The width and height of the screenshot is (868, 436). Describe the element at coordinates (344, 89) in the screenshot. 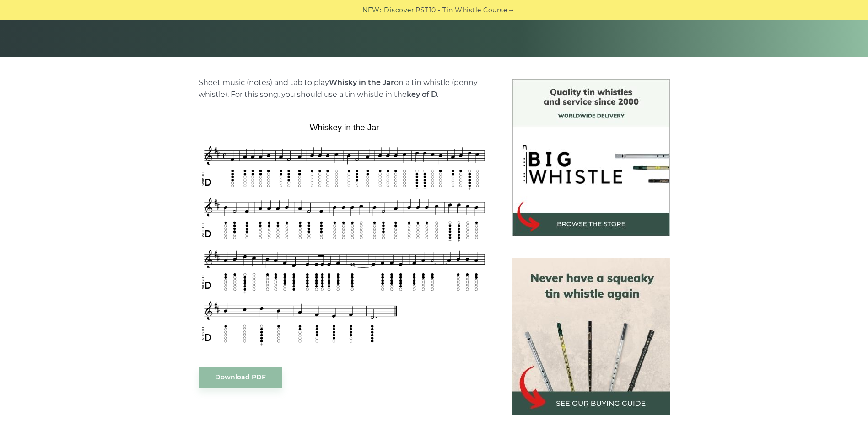

I see `p: Sheet music (notes) and tab to play on a tin whistle (penny whistle). For this song, you should u...` at that location.